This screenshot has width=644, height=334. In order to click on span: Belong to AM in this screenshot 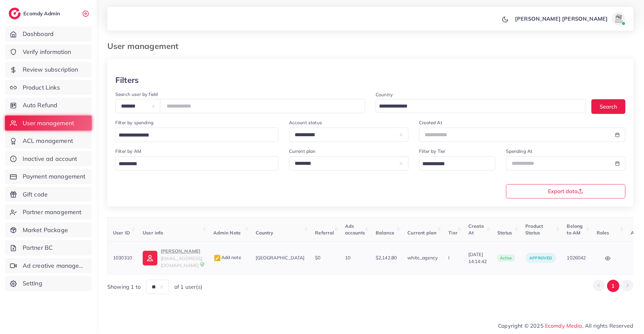, I will do `click(575, 230)`.